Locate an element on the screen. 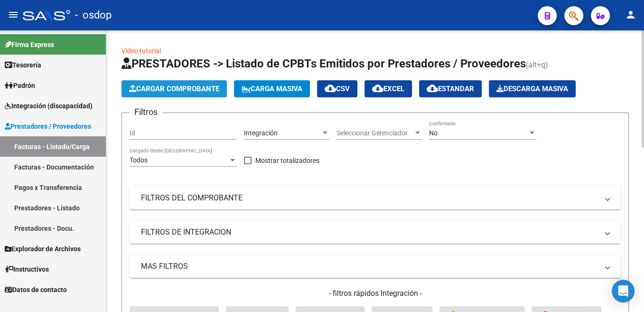 This screenshot has width=644, height=312. span: Instructivos is located at coordinates (26, 270).